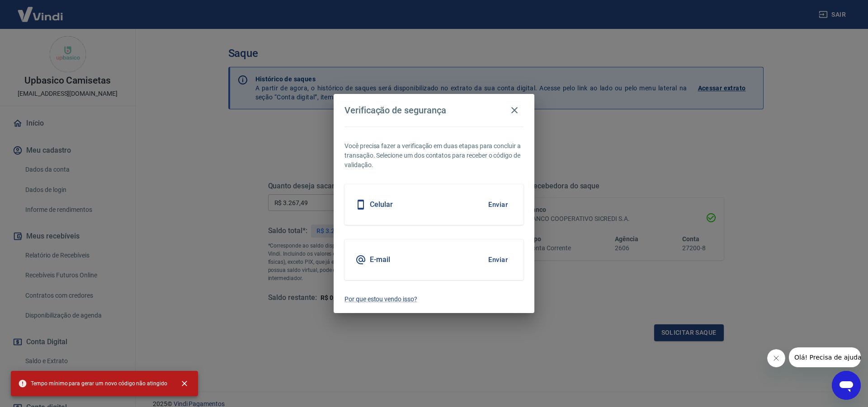 The height and width of the screenshot is (407, 868). Describe the element at coordinates (434, 155) in the screenshot. I see `p: Você precisa fazer a verificação em duas etapas para concluir a transação. Selecione um dos conta...` at that location.